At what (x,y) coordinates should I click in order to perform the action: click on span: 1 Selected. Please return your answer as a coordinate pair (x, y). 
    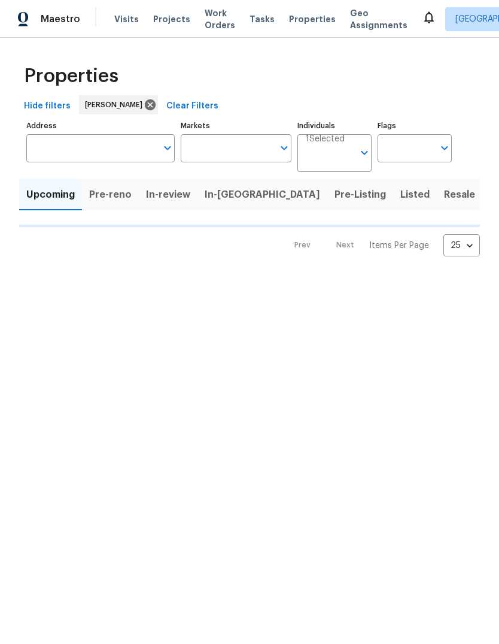
    Looking at the image, I should click on (325, 139).